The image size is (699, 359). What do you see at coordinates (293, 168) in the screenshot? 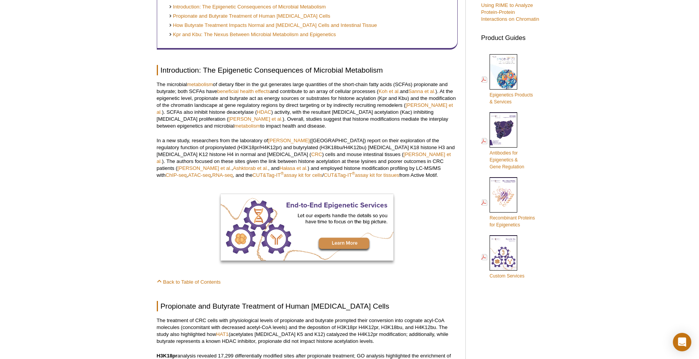
I see `a: Hałasa et al.` at bounding box center [293, 168].